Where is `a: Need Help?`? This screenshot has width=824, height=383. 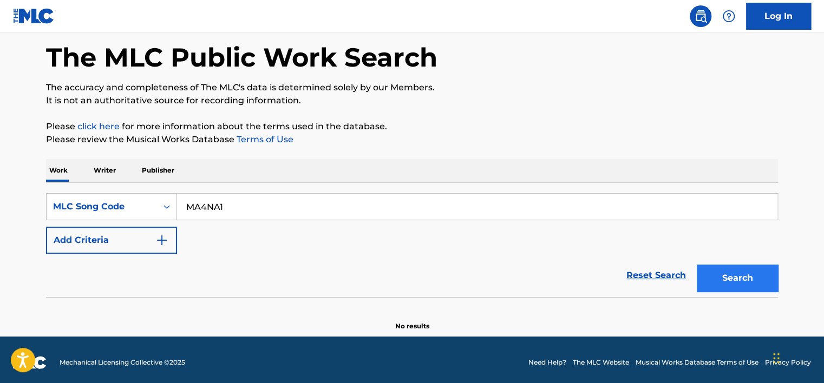 a: Need Help? is located at coordinates (547, 363).